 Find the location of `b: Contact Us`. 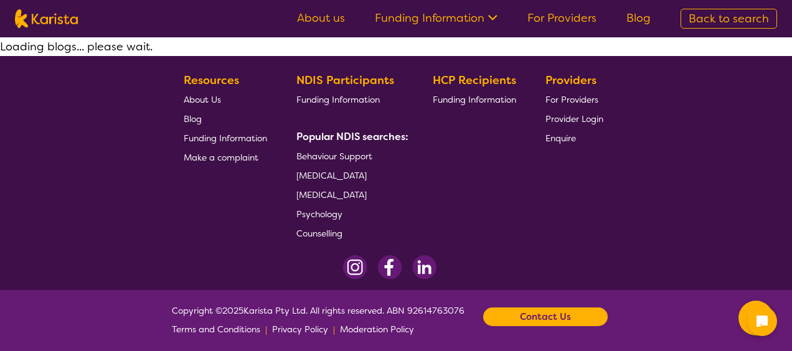

b: Contact Us is located at coordinates (545, 317).